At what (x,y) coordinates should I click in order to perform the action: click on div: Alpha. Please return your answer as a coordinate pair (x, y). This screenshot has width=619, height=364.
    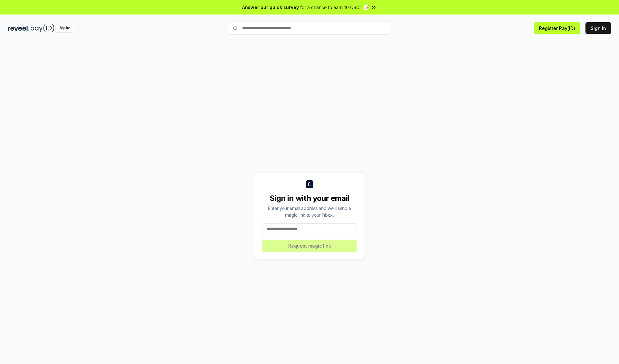
    Looking at the image, I should click on (65, 28).